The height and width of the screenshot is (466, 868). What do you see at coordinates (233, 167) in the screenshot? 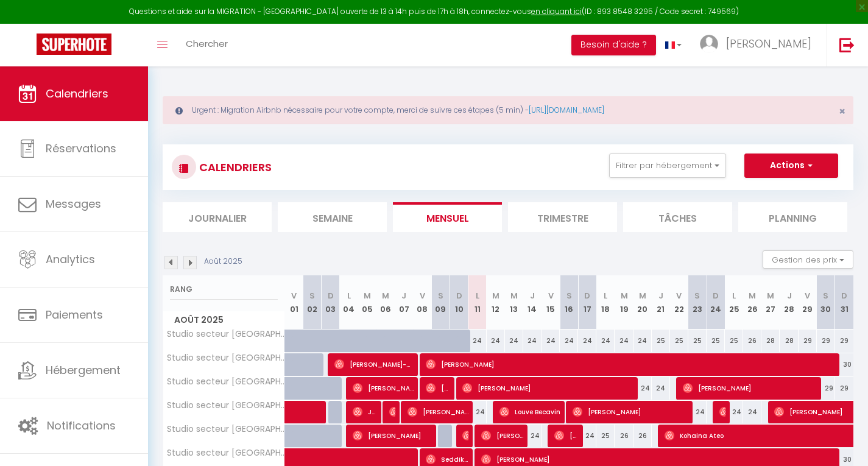
I see `h3: CALENDRIERS` at bounding box center [233, 167].